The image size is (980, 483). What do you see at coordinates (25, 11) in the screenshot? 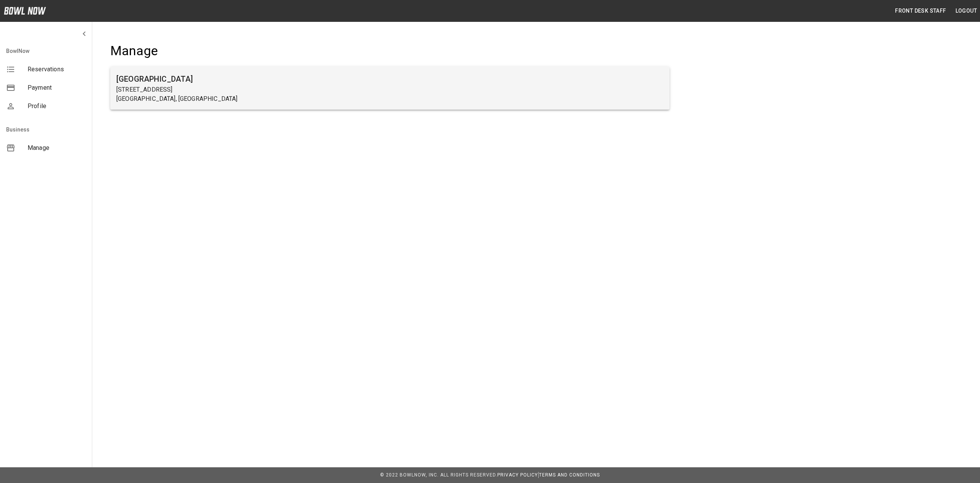
I see `img: logo` at bounding box center [25, 11].